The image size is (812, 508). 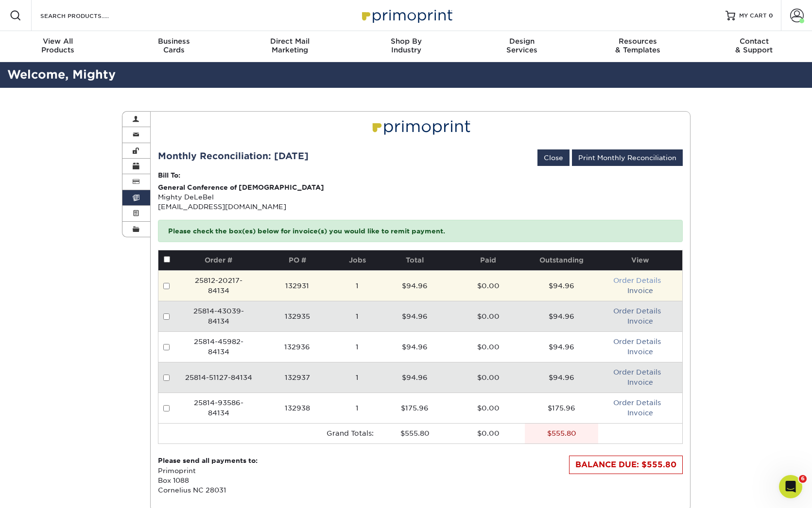 What do you see at coordinates (627, 158) in the screenshot?
I see `a: Print Monthly Reconciliation` at bounding box center [627, 158].